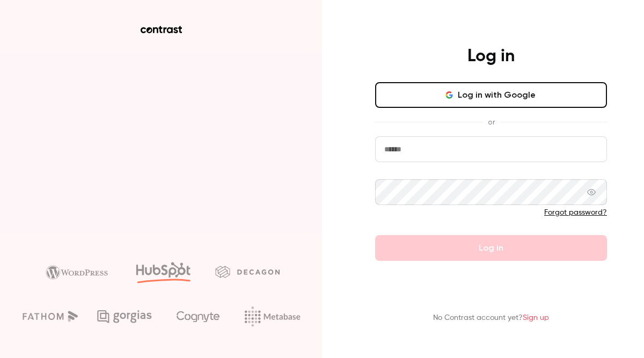 The image size is (644, 358). What do you see at coordinates (491, 122) in the screenshot?
I see `span: or` at bounding box center [491, 122].